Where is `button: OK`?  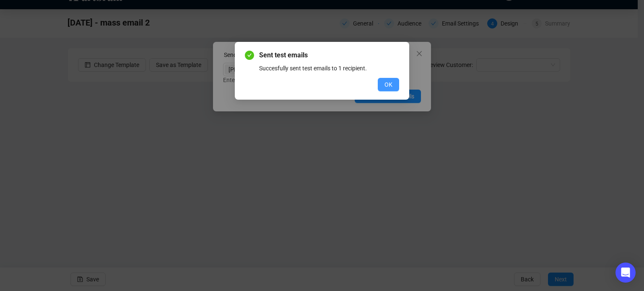
button: OK is located at coordinates (388, 85).